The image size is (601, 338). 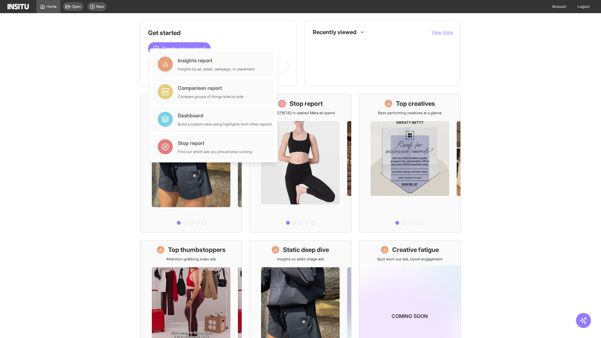 I want to click on button: View more, so click(x=442, y=32).